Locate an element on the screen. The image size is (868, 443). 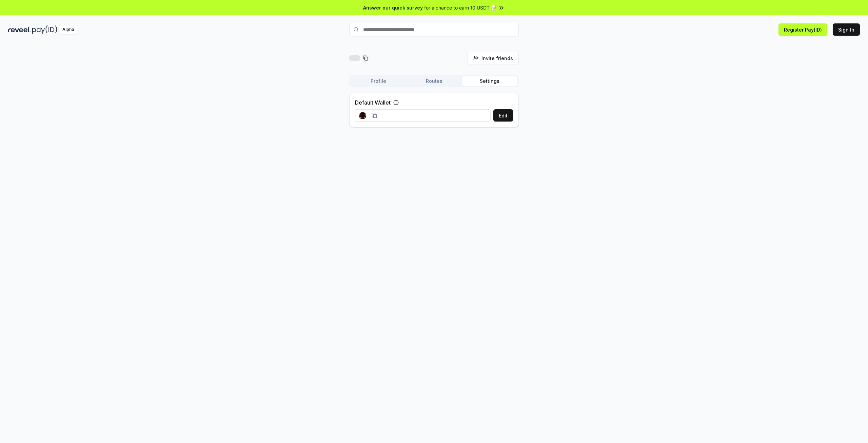
img: pay_id is located at coordinates (45, 30).